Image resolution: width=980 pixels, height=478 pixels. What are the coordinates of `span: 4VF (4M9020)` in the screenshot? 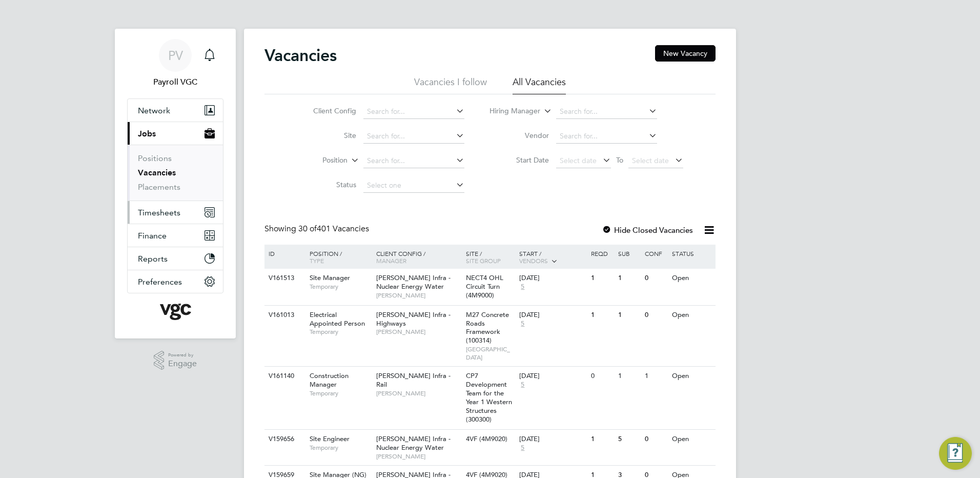 It's located at (487, 438).